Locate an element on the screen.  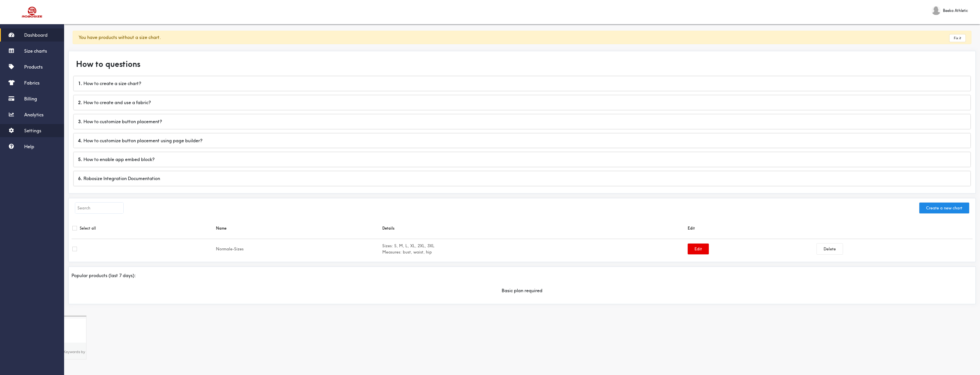
span: Fabrics is located at coordinates (32, 83).